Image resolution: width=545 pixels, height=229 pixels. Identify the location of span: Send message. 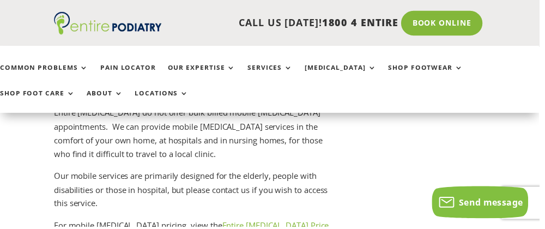
(496, 205).